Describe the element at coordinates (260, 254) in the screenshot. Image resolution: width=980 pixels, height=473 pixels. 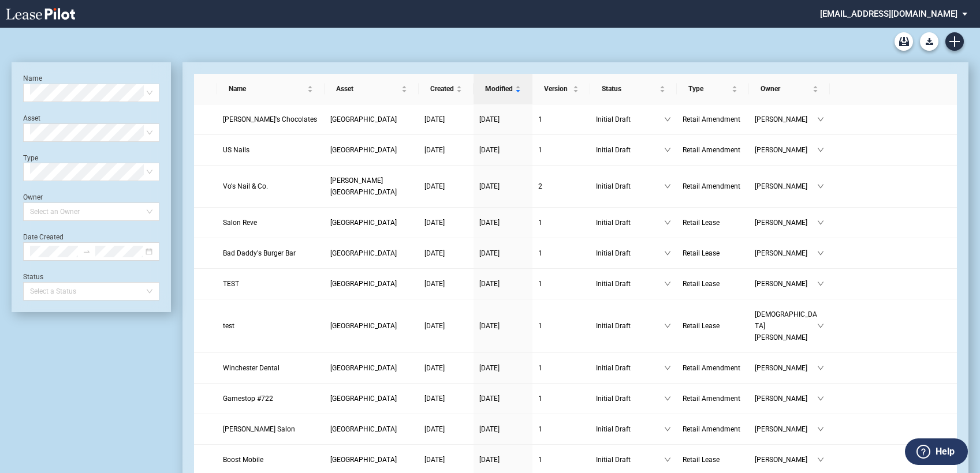
I see `span: Bad Daddy's Burger Bar` at that location.